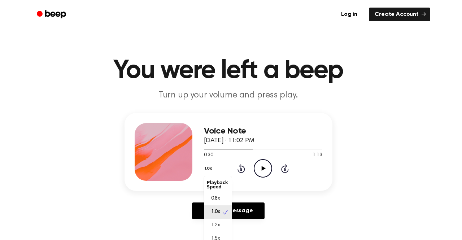 Image resolution: width=462 pixels, height=240 pixels. What do you see at coordinates (215, 199) in the screenshot?
I see `span: 0.8x` at bounding box center [215, 199].